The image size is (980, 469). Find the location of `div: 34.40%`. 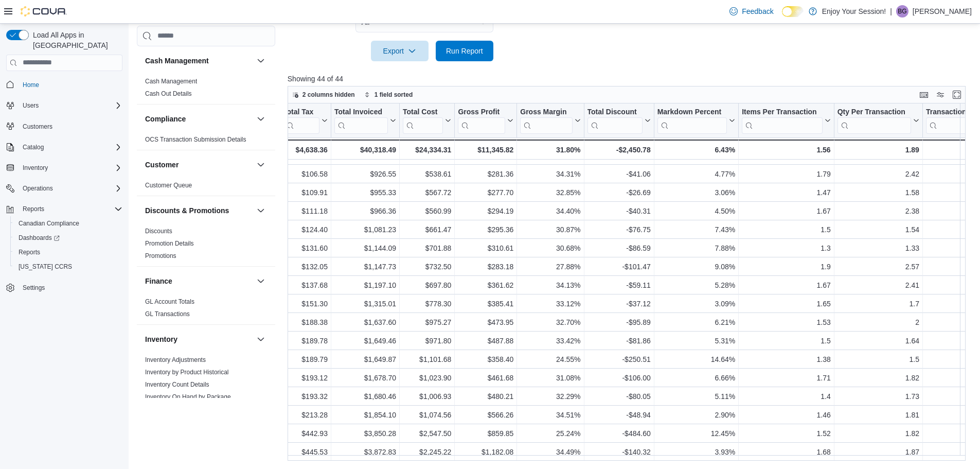

div: 34.40% is located at coordinates (550, 211).